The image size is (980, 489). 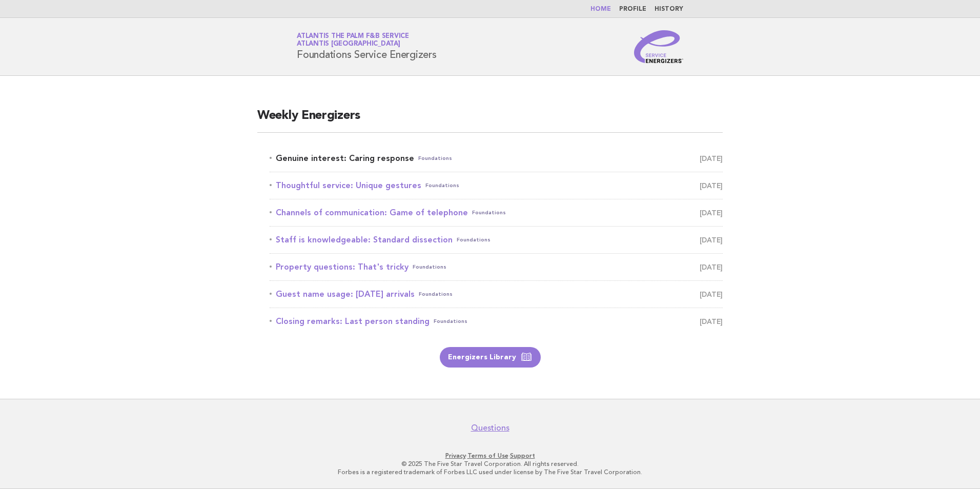 I want to click on a: History, so click(x=669, y=9).